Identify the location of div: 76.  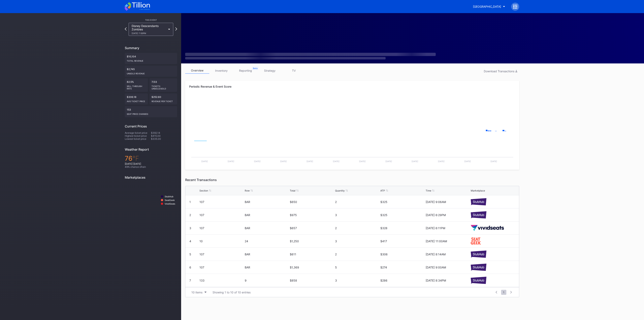
(151, 159).